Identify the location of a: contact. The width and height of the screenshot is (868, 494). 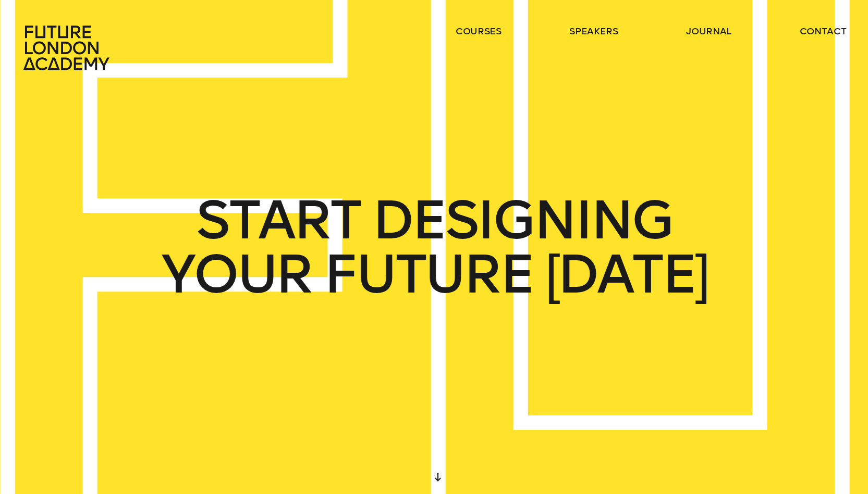
(823, 31).